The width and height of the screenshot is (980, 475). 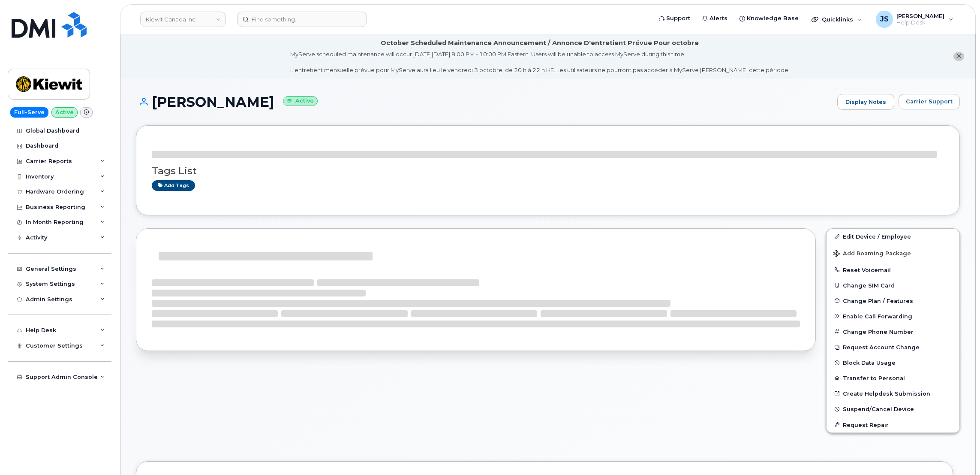 What do you see at coordinates (173, 186) in the screenshot?
I see `a: Add tags` at bounding box center [173, 186].